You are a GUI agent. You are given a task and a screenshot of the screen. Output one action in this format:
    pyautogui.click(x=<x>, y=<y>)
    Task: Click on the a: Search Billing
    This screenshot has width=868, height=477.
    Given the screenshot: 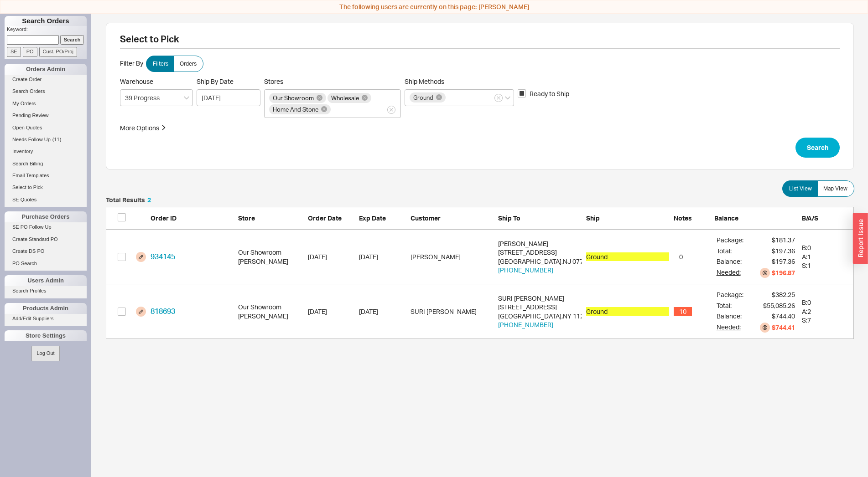 What is the action you would take?
    pyautogui.click(x=46, y=164)
    